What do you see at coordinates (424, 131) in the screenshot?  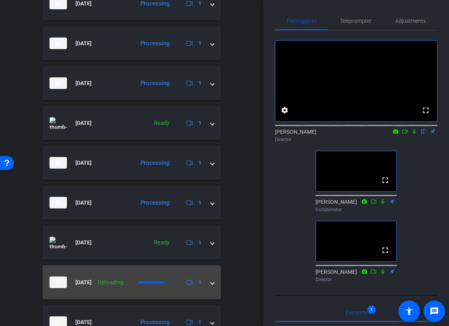 I see `mat-icon: flip` at bounding box center [424, 131].